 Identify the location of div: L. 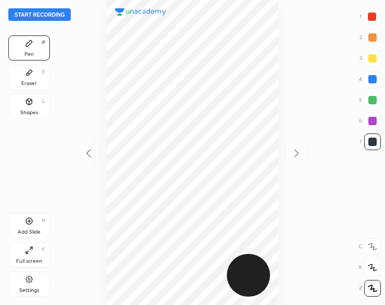
(44, 101).